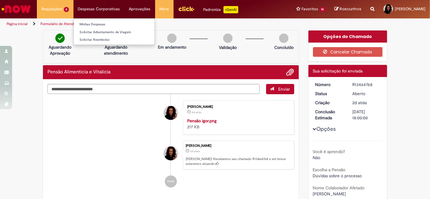  Describe the element at coordinates (60, 50) in the screenshot. I see `p: Aguardando Aprovação` at that location.